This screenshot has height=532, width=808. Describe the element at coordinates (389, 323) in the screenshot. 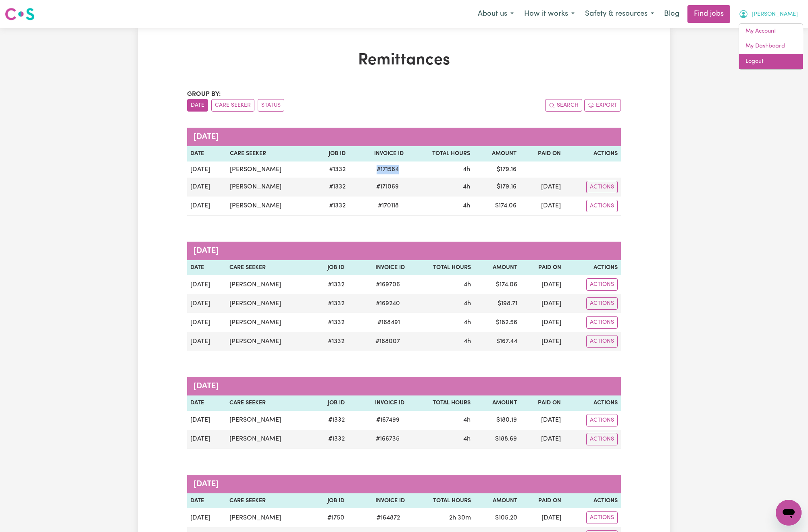

I see `span: # 168491` at that location.